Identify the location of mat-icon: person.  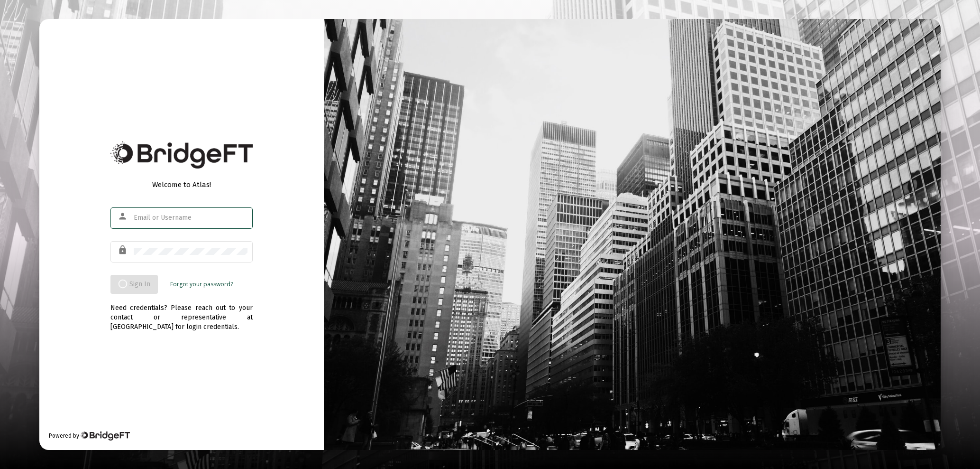
(123, 216).